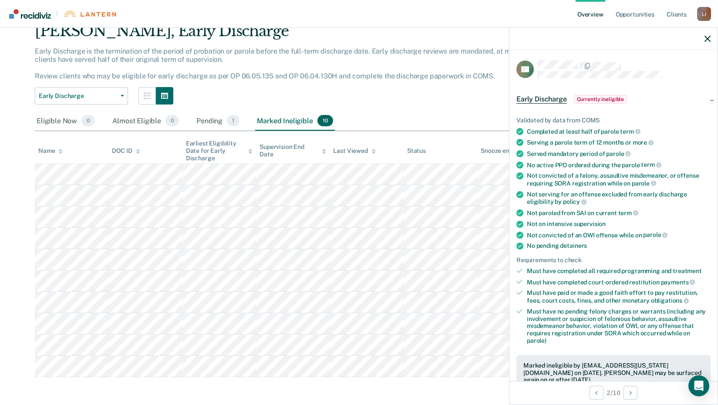 This screenshot has height=405, width=718. What do you see at coordinates (678, 282) in the screenshot?
I see `span: payments` at bounding box center [678, 282].